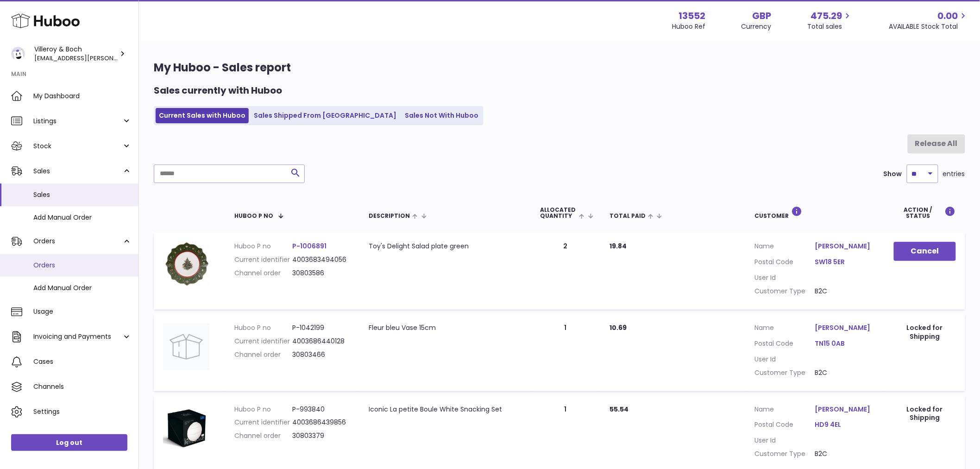  What do you see at coordinates (321, 436) in the screenshot?
I see `dd: 30803379` at bounding box center [321, 436].